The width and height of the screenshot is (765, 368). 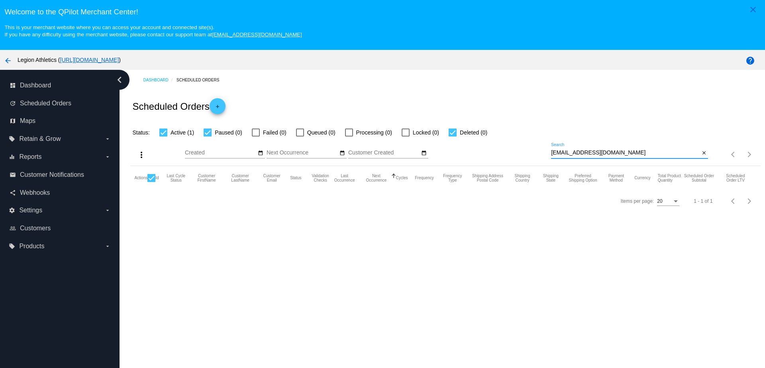 I want to click on span: Settings, so click(x=31, y=210).